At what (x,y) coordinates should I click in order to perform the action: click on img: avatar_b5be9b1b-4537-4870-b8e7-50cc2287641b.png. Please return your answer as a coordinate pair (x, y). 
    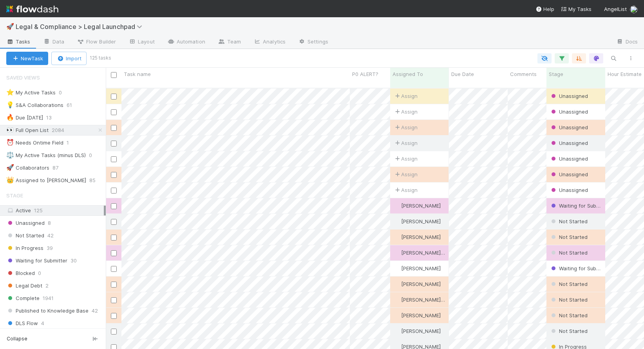
    Looking at the image, I should click on (397, 269).